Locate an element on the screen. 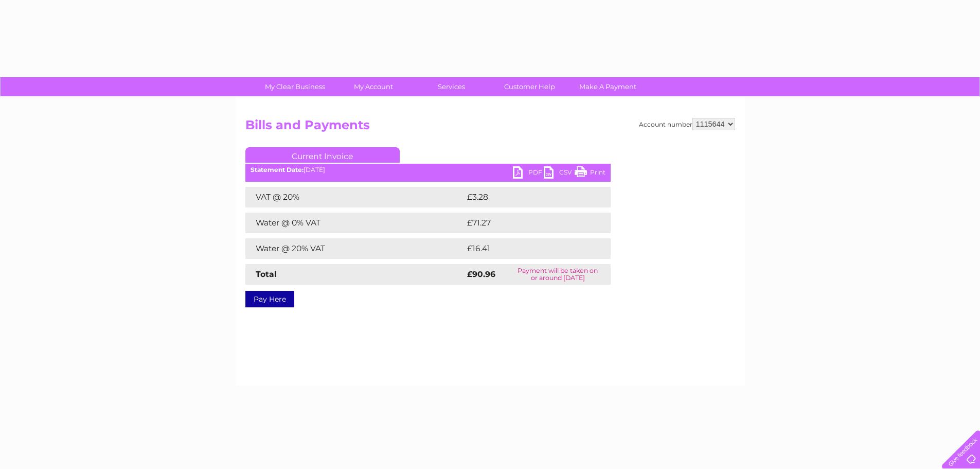 This screenshot has height=469, width=980. h2: Bills and Payments is located at coordinates (490, 128).